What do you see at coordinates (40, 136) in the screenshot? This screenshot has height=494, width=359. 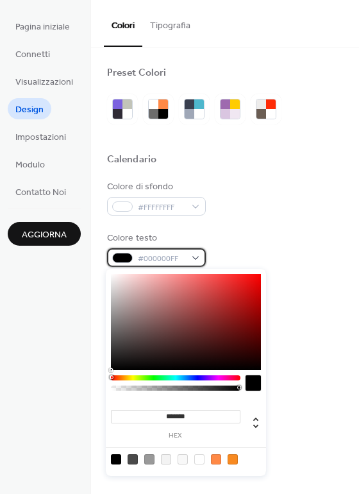 I see `a: Impostazioni` at bounding box center [40, 136].